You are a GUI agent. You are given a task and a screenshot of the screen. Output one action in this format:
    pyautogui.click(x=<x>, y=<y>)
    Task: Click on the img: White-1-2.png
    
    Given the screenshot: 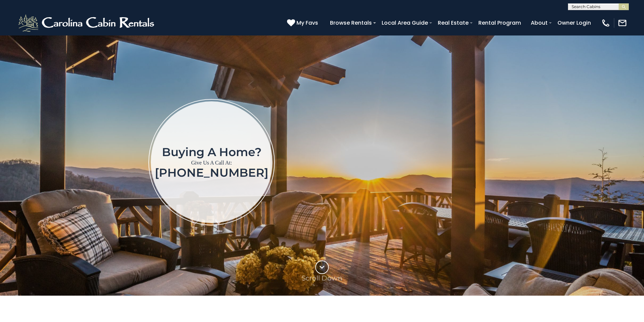 What is the action you would take?
    pyautogui.click(x=87, y=23)
    